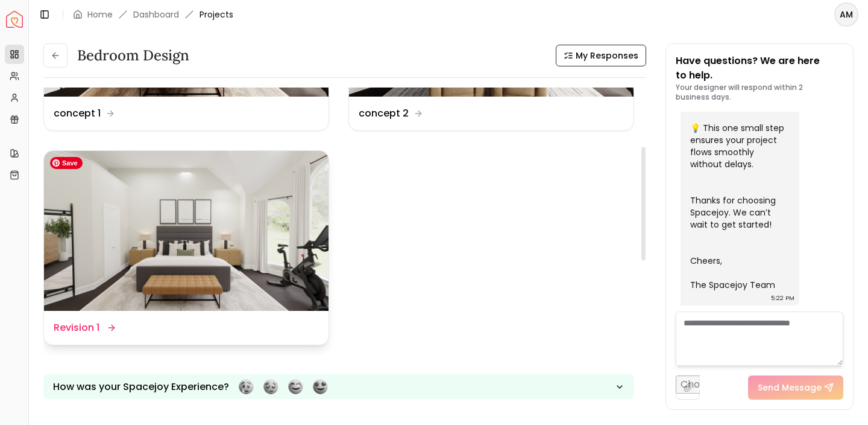 The height and width of the screenshot is (425, 868). What do you see at coordinates (759, 92) in the screenshot?
I see `p: Your designer will respond within 2 business days.` at bounding box center [759, 92].